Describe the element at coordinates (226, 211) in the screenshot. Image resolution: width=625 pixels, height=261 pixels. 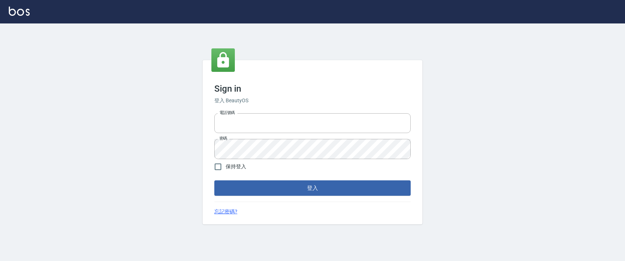
I see `a: 忘記密碼?` at that location.